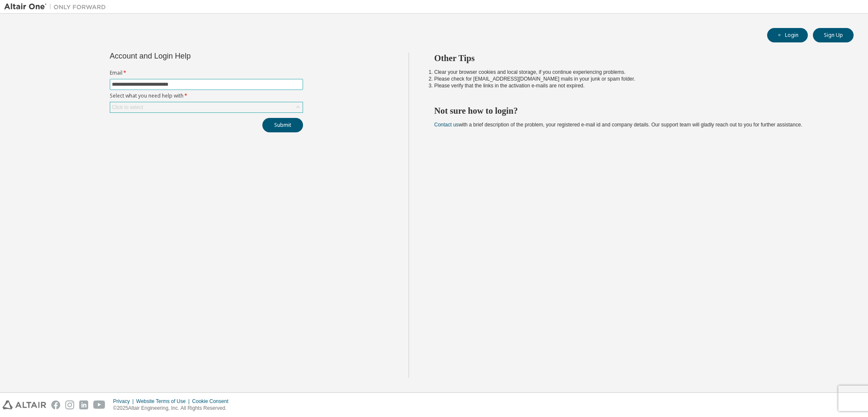 This screenshot has height=417, width=868. Describe the element at coordinates (206, 73) in the screenshot. I see `label: Email` at that location.